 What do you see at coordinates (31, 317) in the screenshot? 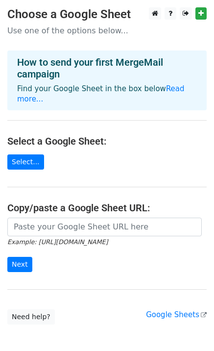
I see `a: Need help?` at bounding box center [31, 317].